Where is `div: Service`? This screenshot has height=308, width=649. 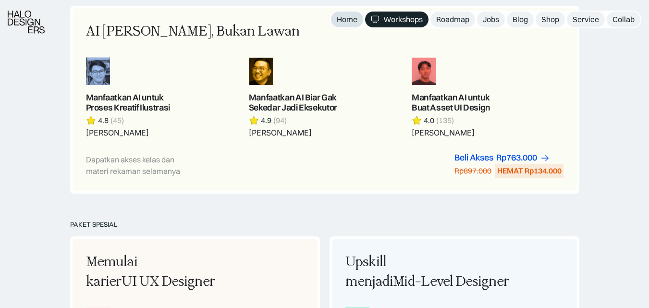 div: Service is located at coordinates (586, 19).